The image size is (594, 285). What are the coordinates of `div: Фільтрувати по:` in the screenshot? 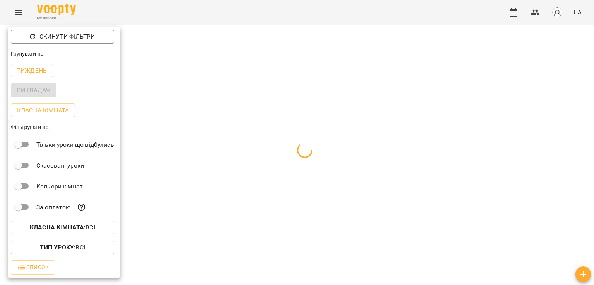 It's located at (64, 127).